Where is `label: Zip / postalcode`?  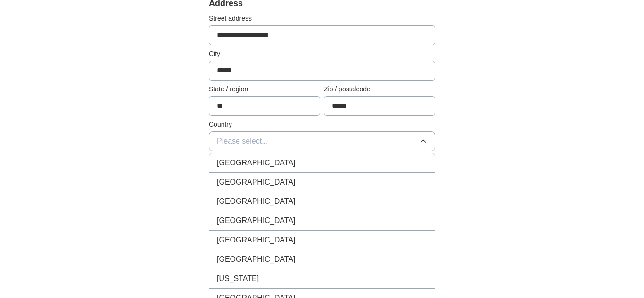 label: Zip / postalcode is located at coordinates (380, 89).